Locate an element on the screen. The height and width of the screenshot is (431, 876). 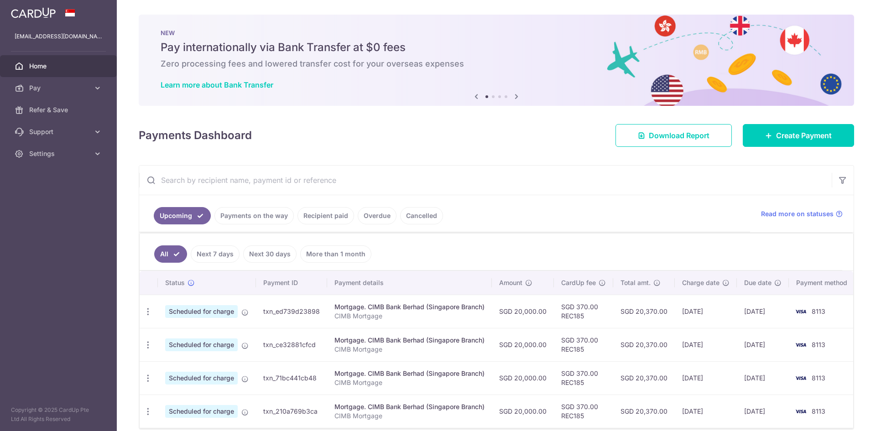
a: Overdue is located at coordinates (377, 216).